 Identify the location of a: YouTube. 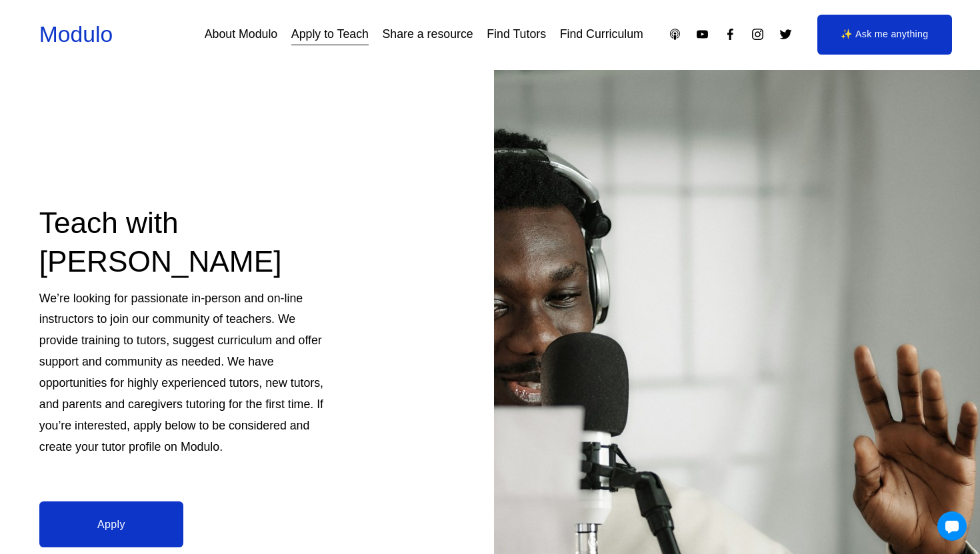
(702, 34).